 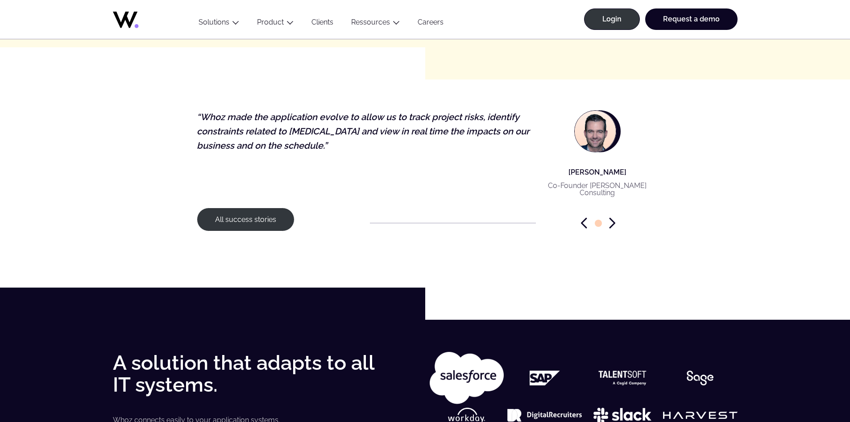 What do you see at coordinates (595, 131) in the screenshot?
I see `img: JF-Fellman-orange-carre.png` at bounding box center [595, 131].